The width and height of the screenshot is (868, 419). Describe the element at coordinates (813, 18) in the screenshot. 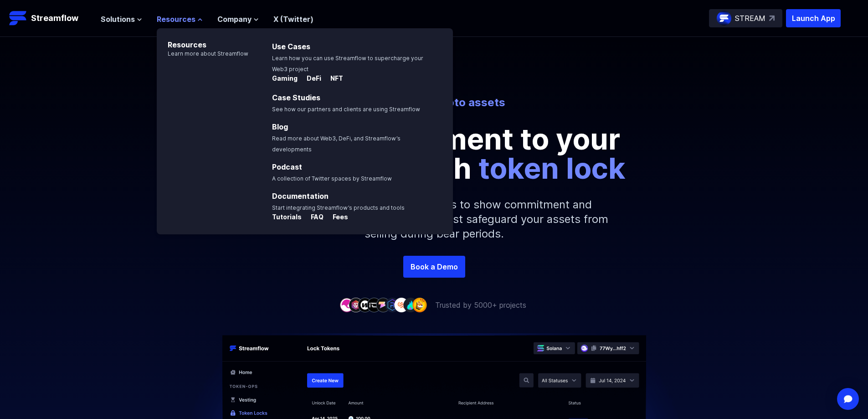

I see `p: Launch App` at that location.